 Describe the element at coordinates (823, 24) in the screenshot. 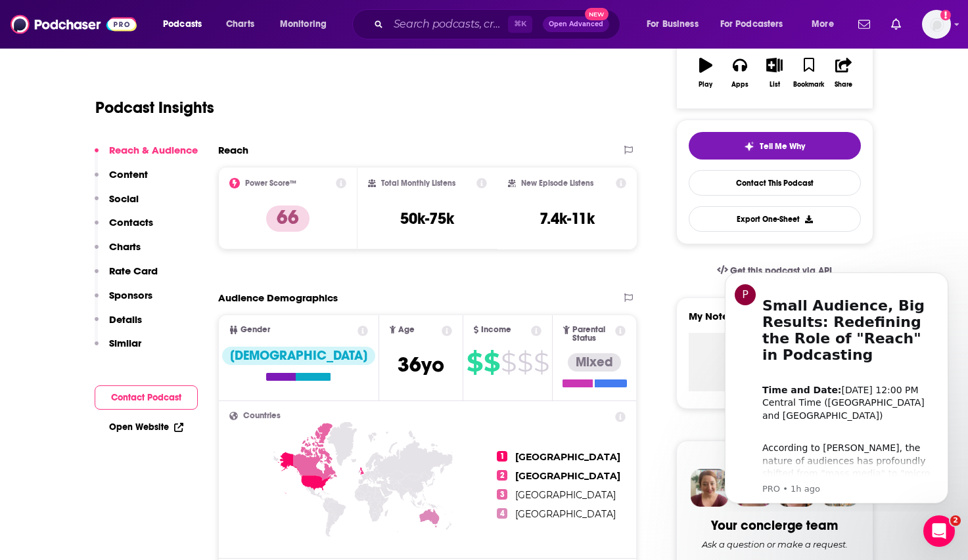

I see `span: More` at that location.